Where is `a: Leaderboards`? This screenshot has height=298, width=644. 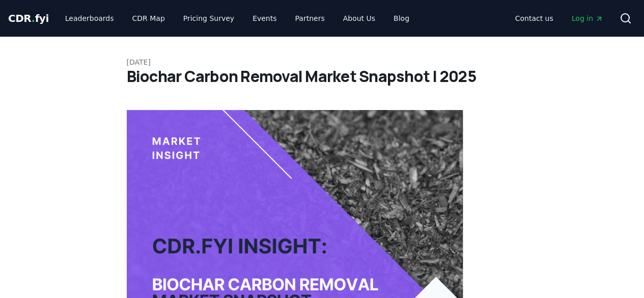 a: Leaderboards is located at coordinates (90, 18).